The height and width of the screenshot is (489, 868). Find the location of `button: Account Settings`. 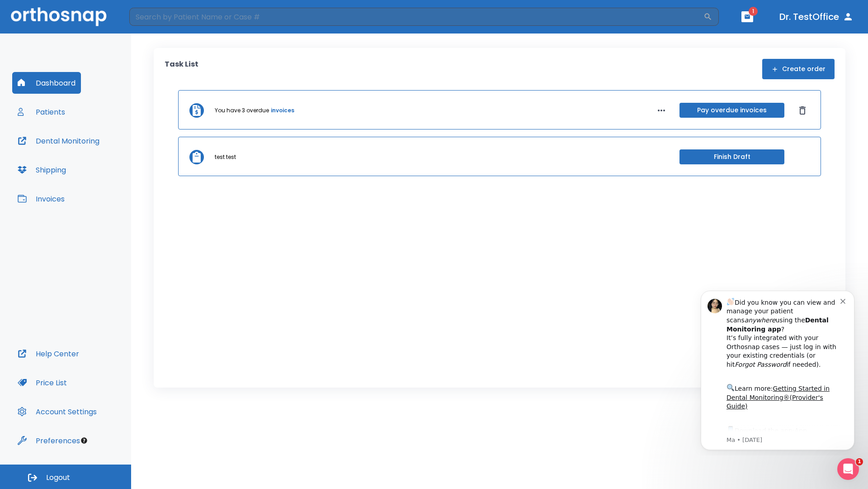

button: Account Settings is located at coordinates (57, 412).